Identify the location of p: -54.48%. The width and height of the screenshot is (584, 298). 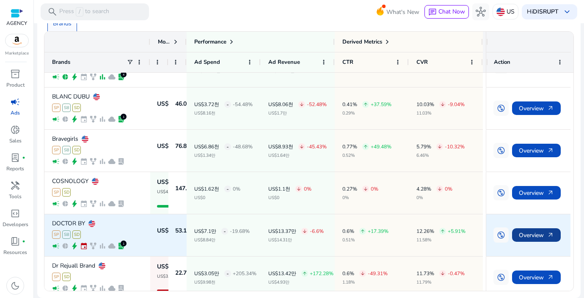
(242, 105).